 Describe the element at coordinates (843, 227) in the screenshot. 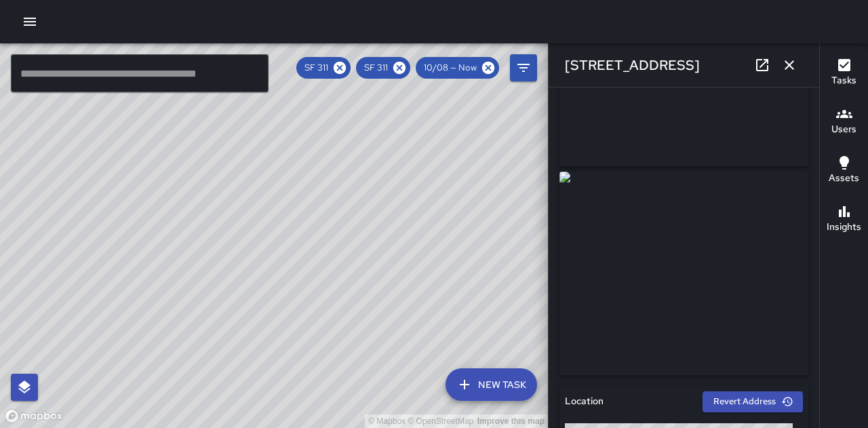

I see `h6: Insights` at that location.